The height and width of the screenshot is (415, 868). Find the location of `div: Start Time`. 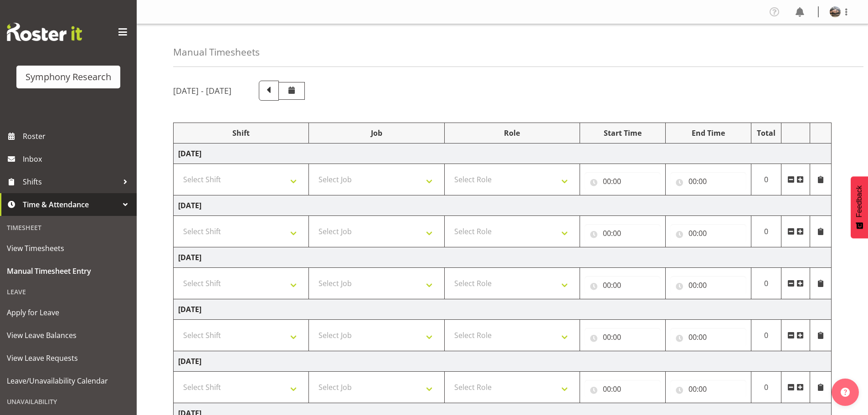

div: Start Time is located at coordinates (623, 133).